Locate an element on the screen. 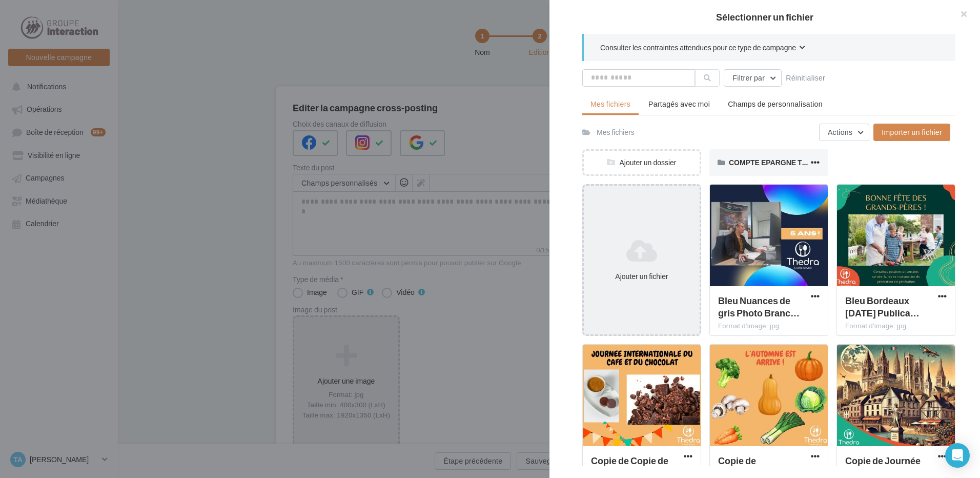 The width and height of the screenshot is (980, 478). span: Partagés avec moi is located at coordinates (679, 104).